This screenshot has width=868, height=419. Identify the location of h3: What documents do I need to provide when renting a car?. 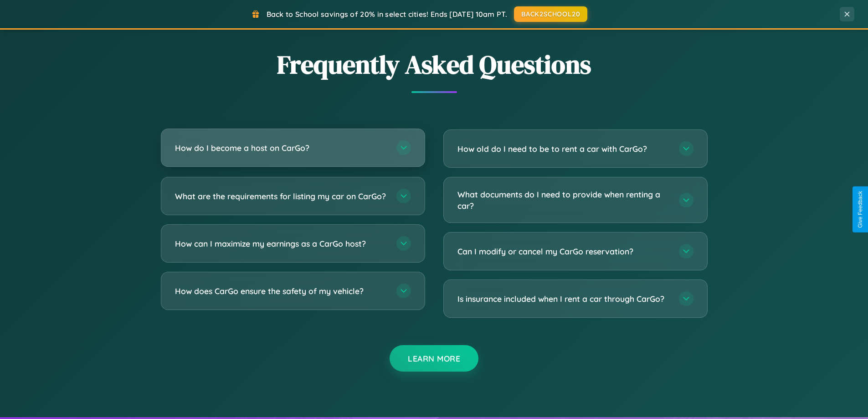
(564, 200).